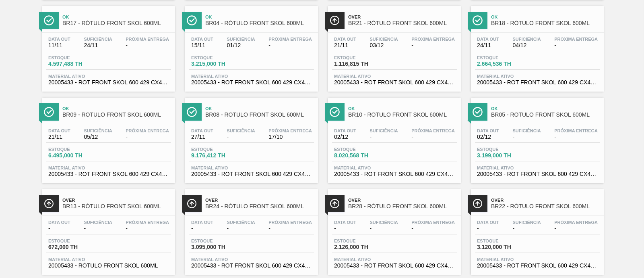 The height and width of the screenshot is (278, 644). What do you see at coordinates (527, 45) in the screenshot?
I see `span: 04/12` at bounding box center [527, 45].